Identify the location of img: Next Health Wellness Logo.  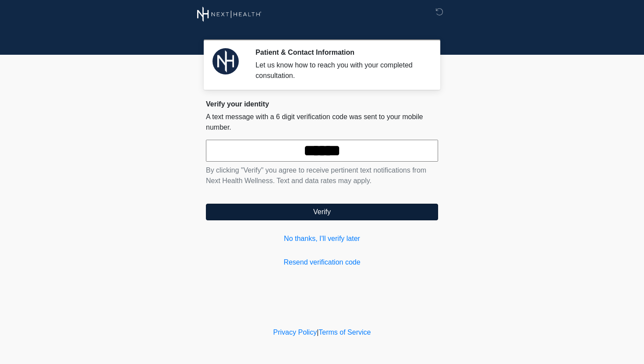
(229, 14).